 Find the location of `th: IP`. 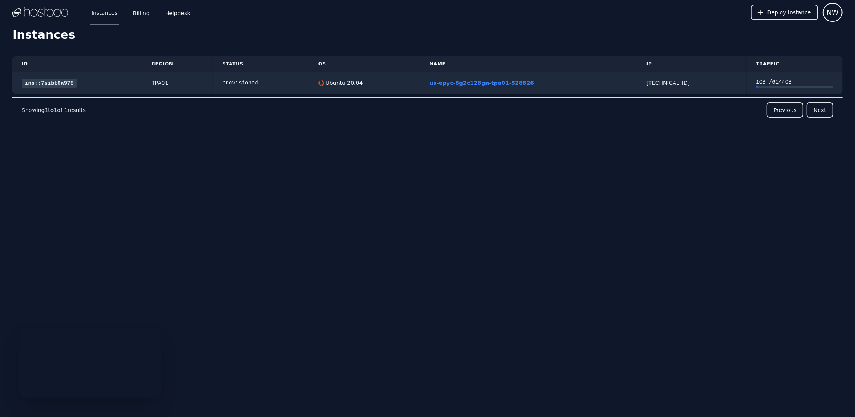

th: IP is located at coordinates (692, 64).